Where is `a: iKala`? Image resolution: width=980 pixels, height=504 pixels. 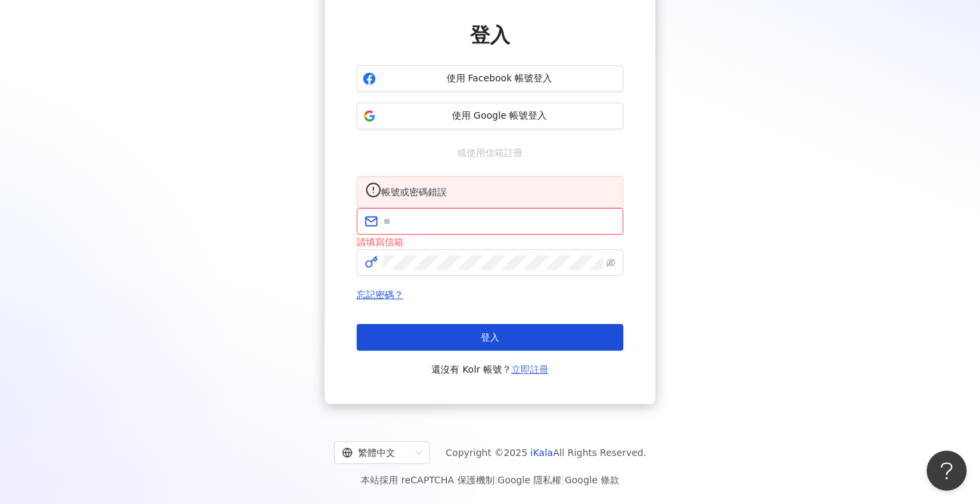
a: iKala is located at coordinates (542, 453).